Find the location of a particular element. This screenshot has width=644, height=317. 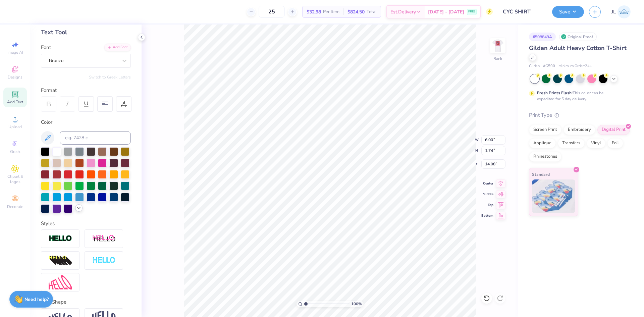

a: JL is located at coordinates (621, 12).